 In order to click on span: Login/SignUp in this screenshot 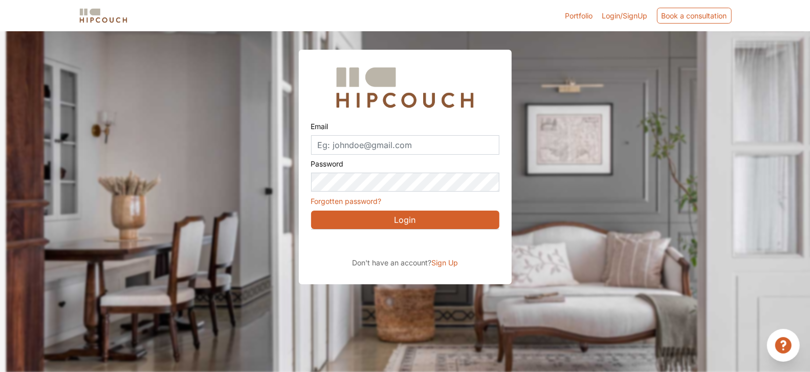, I will do `click(625, 15)`.